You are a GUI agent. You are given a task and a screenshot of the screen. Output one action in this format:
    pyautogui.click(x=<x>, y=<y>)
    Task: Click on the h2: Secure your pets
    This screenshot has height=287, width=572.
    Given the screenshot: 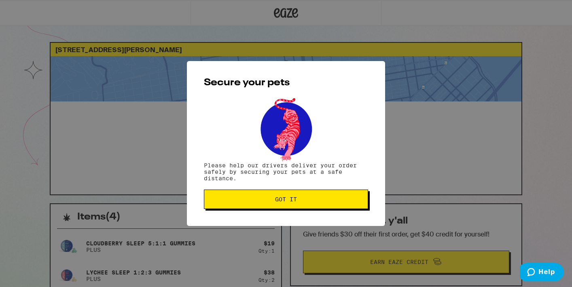 What is the action you would take?
    pyautogui.click(x=286, y=83)
    